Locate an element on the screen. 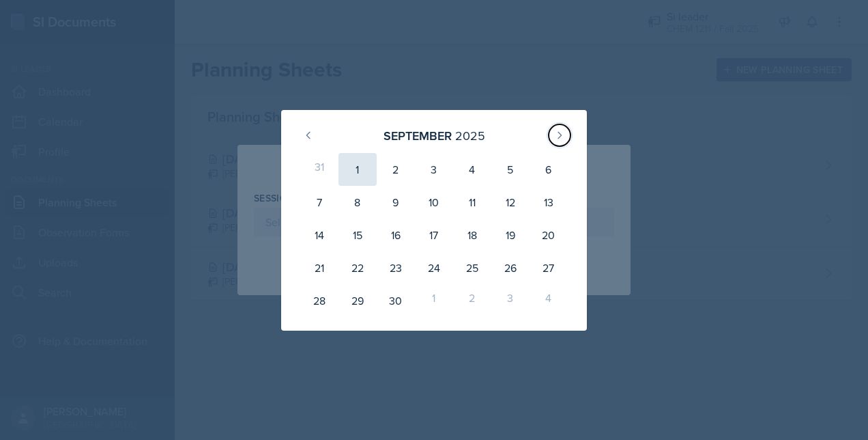 The height and width of the screenshot is (440, 868). div: 28 is located at coordinates (319, 301).